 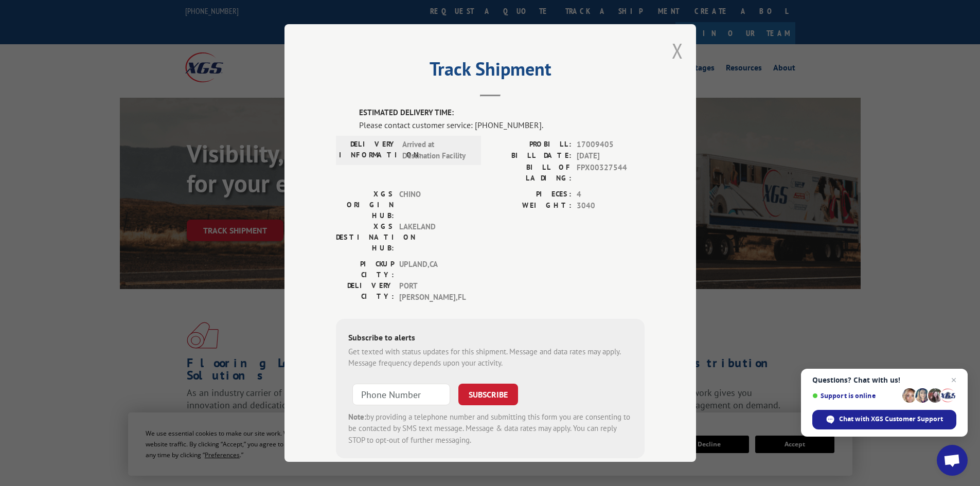 What do you see at coordinates (433, 205) in the screenshot?
I see `span: CHINO` at bounding box center [433, 205].